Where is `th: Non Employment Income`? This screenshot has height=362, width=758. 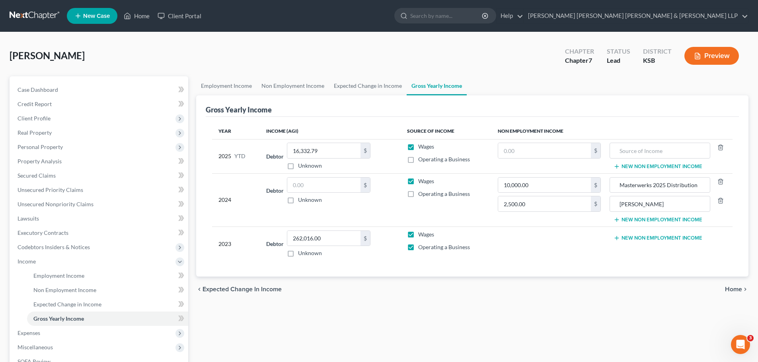
th: Non Employment Income is located at coordinates (612, 131).